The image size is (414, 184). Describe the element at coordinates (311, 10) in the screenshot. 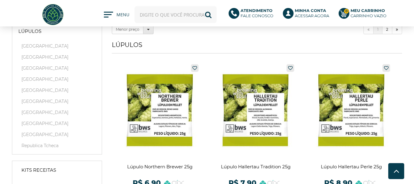

I see `b: Minha Conta` at that location.